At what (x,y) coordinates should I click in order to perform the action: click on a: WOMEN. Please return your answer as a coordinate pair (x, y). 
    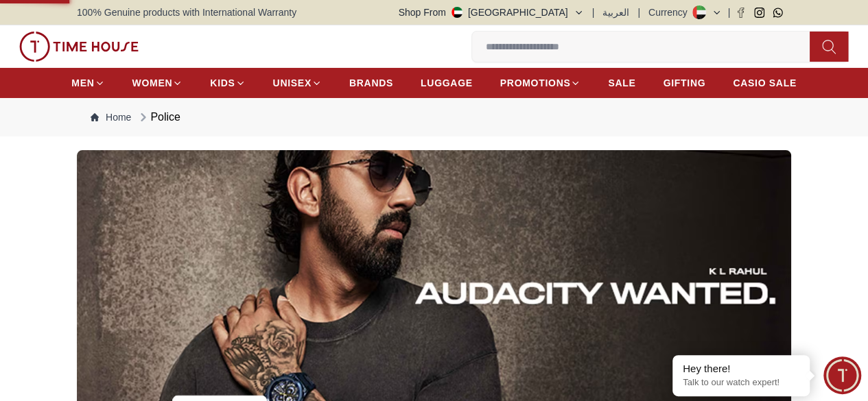
    Looking at the image, I should click on (158, 83).